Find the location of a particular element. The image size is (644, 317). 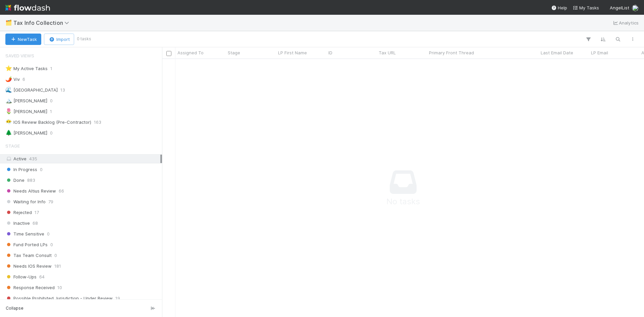

span: 66 is located at coordinates (62, 191).